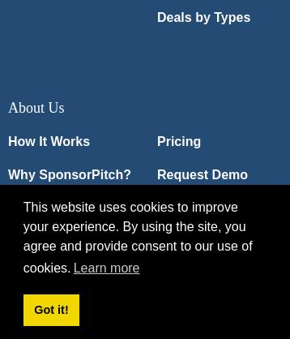  Describe the element at coordinates (36, 108) in the screenshot. I see `span: About Us` at that location.